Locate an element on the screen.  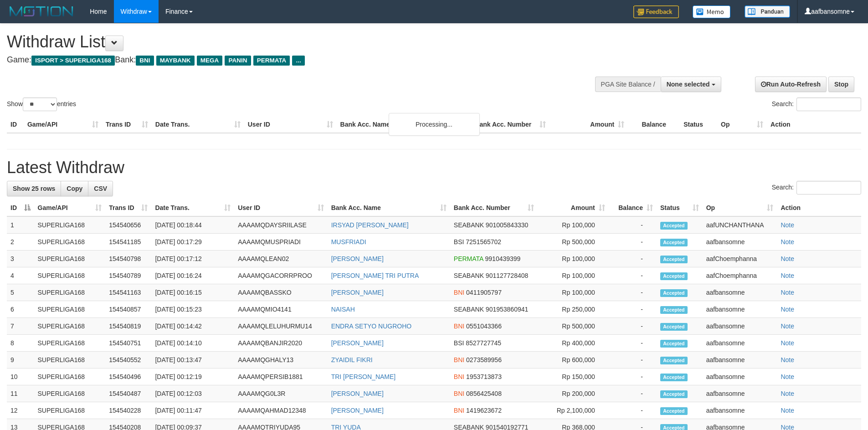
td: AAAAMQGHALY13 is located at coordinates (281, 360).